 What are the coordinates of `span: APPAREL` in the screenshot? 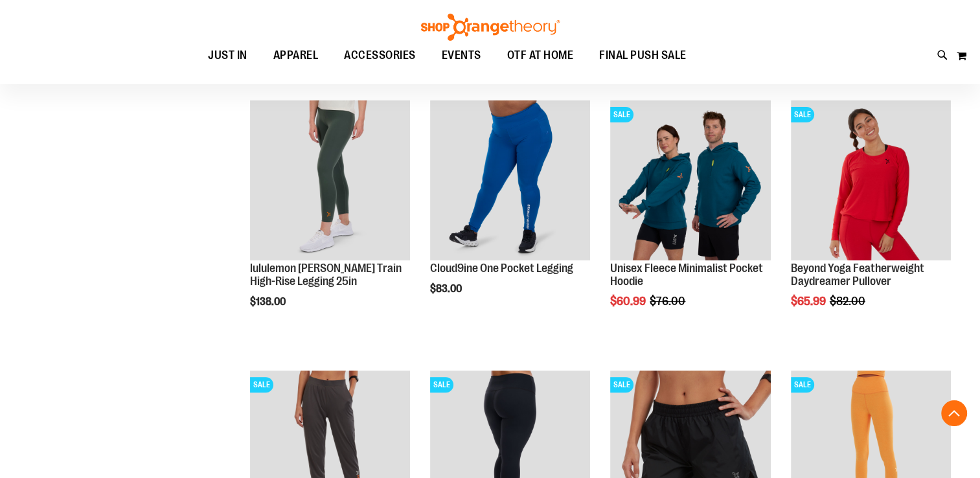 It's located at (296, 55).